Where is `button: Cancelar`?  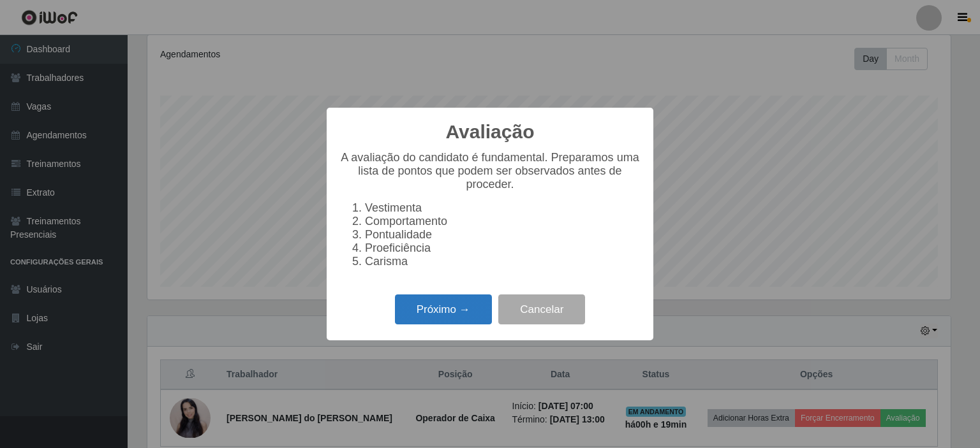 button: Cancelar is located at coordinates (541, 309).